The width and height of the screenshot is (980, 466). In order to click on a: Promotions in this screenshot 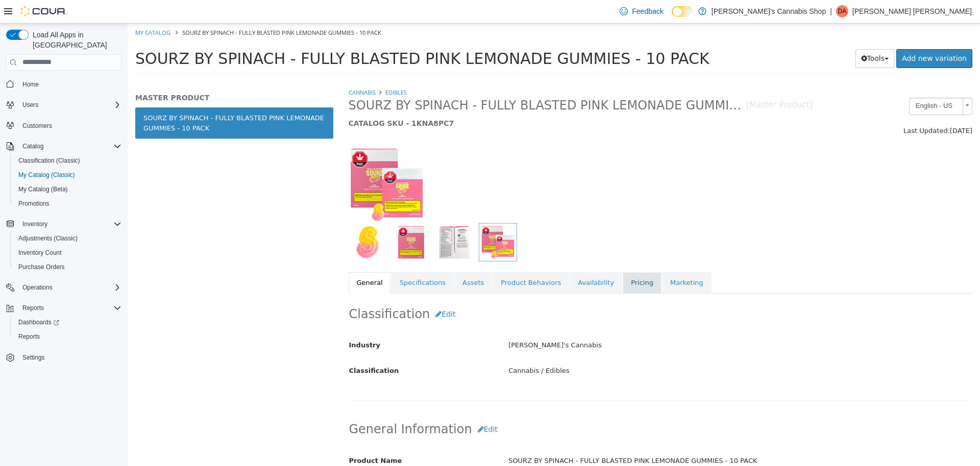, I will do `click(34, 203)`.